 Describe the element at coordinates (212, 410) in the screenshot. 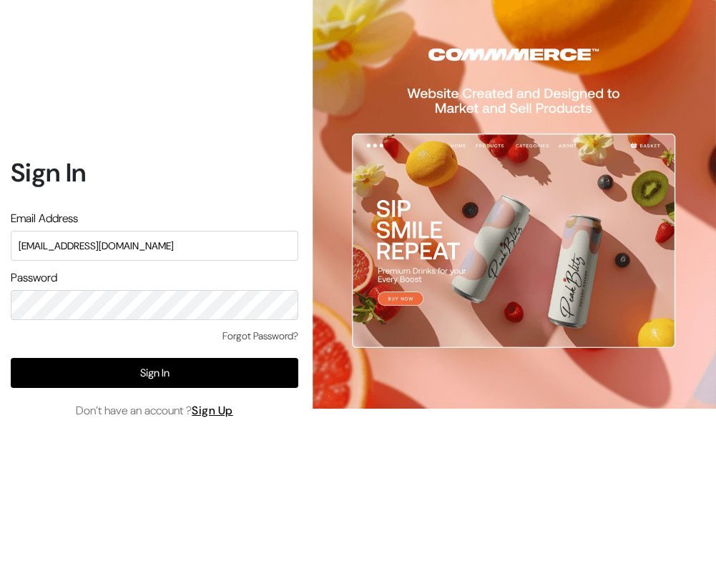

I see `a: Sign Up` at that location.